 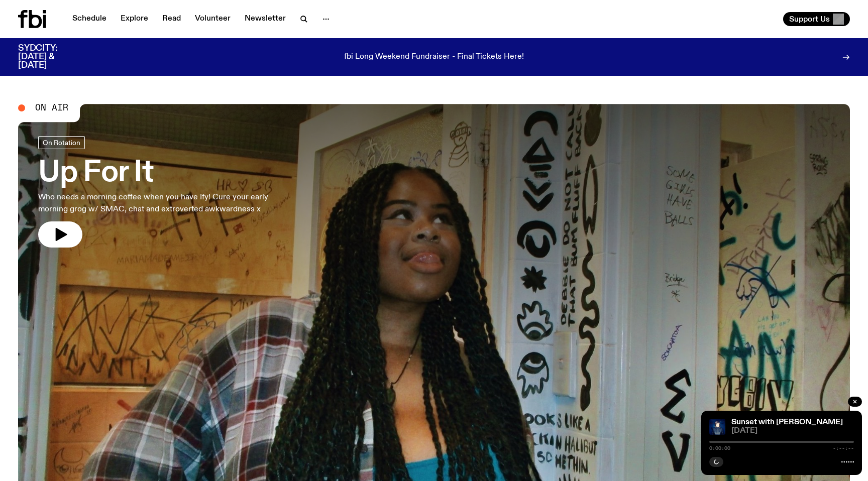 I want to click on p: fbi Long Weekend Fundraiser - Final Tickets Here!, so click(x=434, y=57).